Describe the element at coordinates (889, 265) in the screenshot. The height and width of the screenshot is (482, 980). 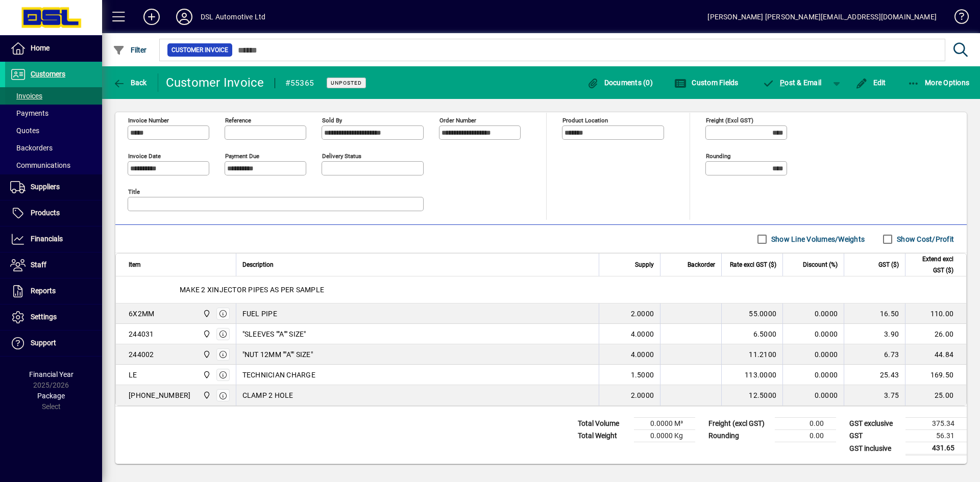
I see `span: GST ($)` at that location.